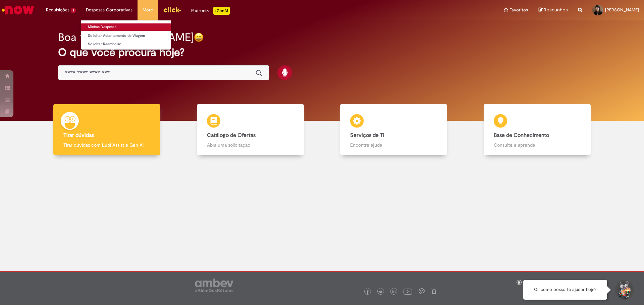 This screenshot has width=644, height=305. Describe the element at coordinates (126, 36) in the screenshot. I see `a: Solicitar Adiantamento de Viagem` at that location.